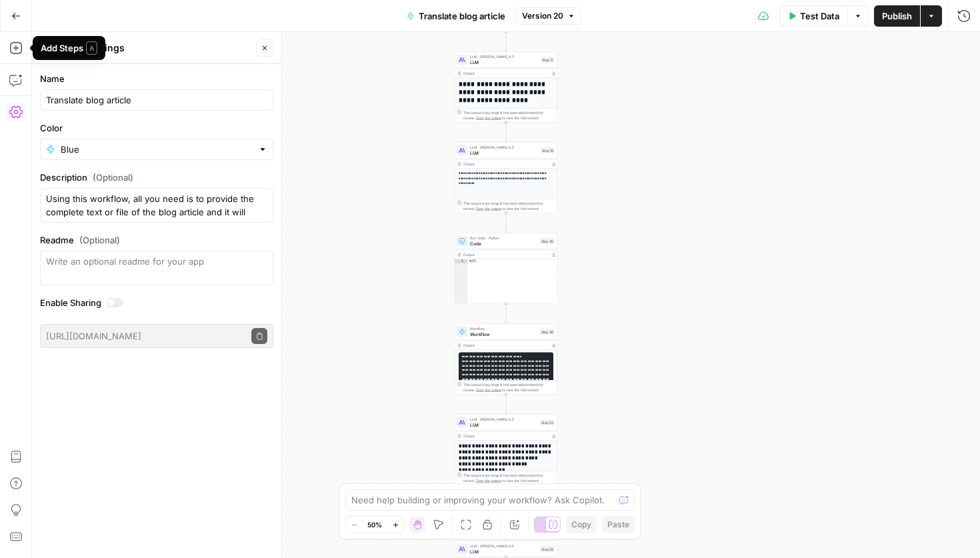 Image resolution: width=980 pixels, height=558 pixels. Describe the element at coordinates (157, 128) in the screenshot. I see `label: Color` at that location.